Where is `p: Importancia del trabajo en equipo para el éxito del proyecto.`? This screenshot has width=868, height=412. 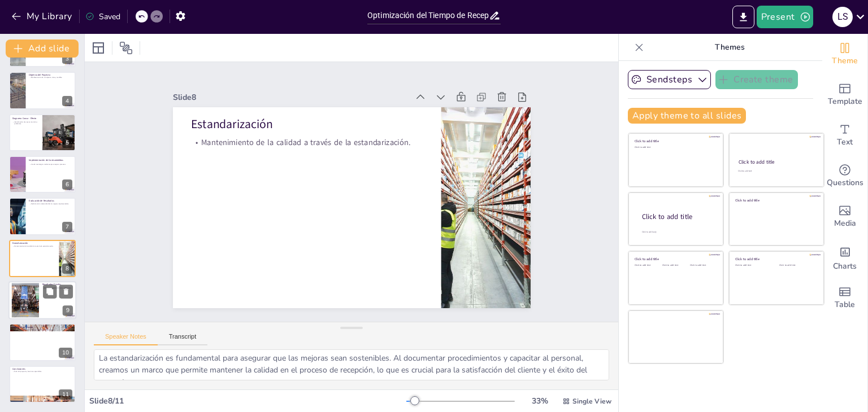
p: Importancia del trabajo en equipo para el éxito del proyecto. is located at coordinates (43, 330).